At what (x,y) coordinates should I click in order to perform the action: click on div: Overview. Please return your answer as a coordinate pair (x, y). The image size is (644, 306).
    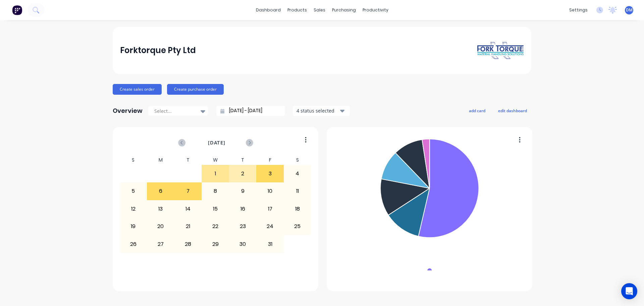
    Looking at the image, I should click on (127, 111).